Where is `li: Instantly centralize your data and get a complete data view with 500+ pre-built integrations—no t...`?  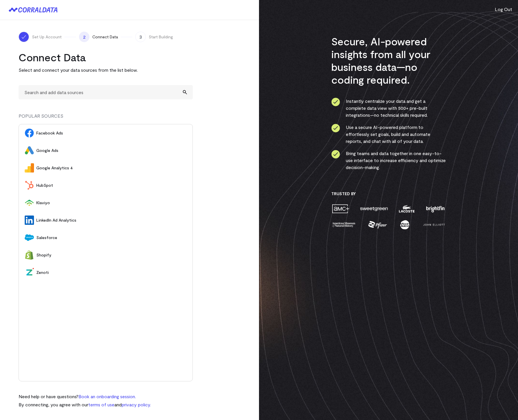
li: Instantly centralize your data and get a complete data view with 500+ pre-built integrations—no t... is located at coordinates (388, 108).